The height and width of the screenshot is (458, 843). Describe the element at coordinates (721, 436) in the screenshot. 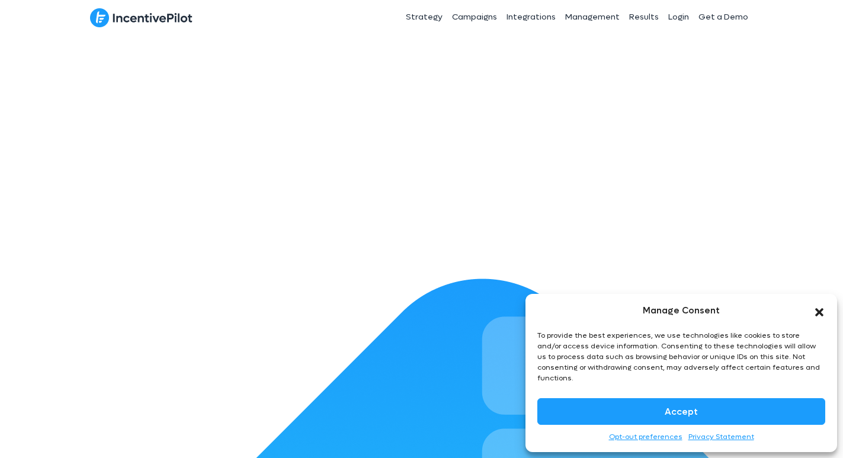

I see `a: Privacy Statement` at that location.